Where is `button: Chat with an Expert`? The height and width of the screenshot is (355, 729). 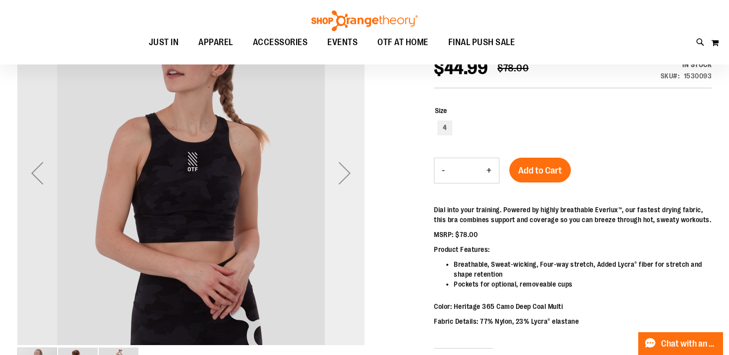
button: Chat with an Expert is located at coordinates (681, 344).